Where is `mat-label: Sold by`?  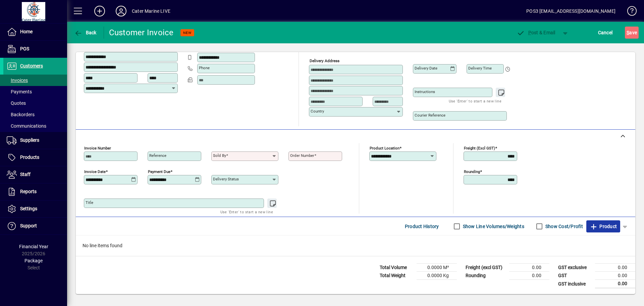 mat-label: Sold by is located at coordinates (220, 155).